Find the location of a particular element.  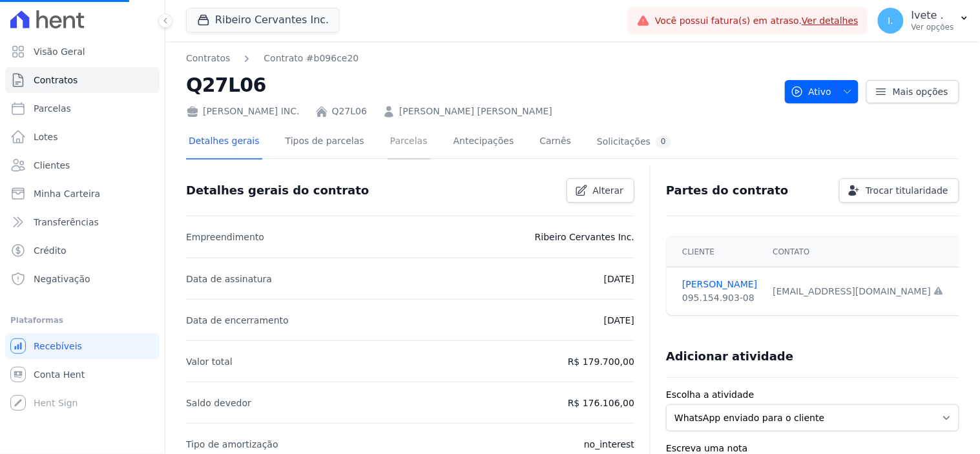

div: 095.154.903-08 is located at coordinates (719, 298).